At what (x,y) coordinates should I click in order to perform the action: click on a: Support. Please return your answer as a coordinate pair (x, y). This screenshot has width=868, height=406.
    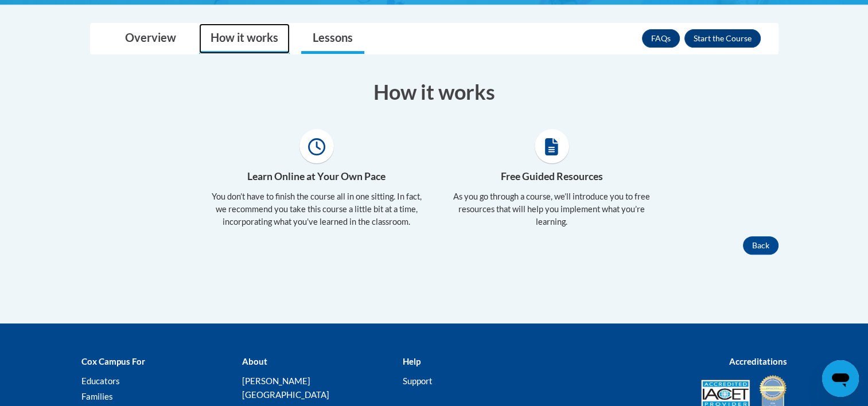
    Looking at the image, I should click on (417, 381).